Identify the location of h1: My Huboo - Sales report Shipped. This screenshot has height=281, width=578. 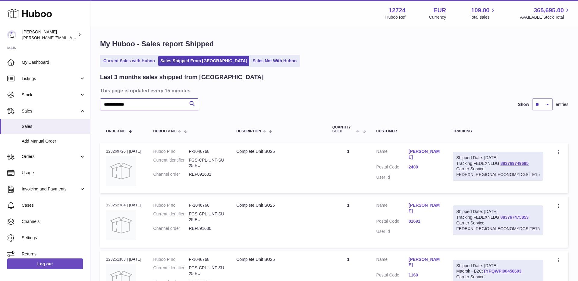
(334, 44).